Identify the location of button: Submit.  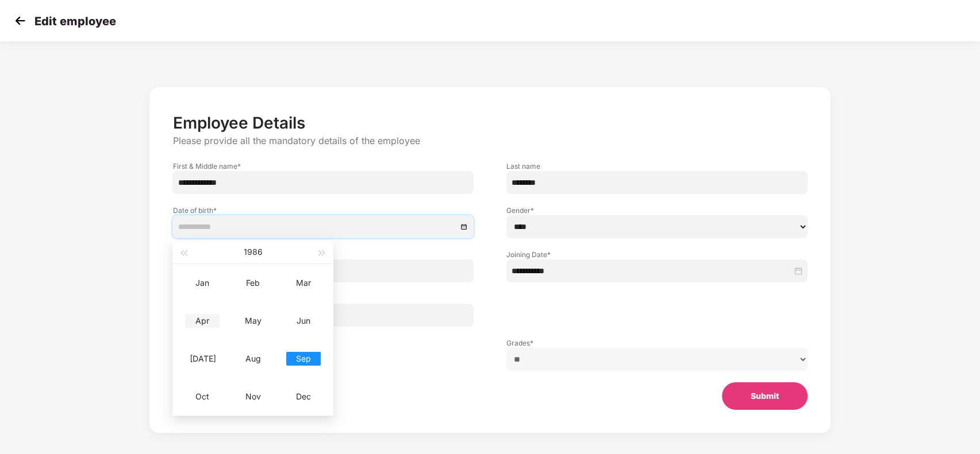
(764, 396).